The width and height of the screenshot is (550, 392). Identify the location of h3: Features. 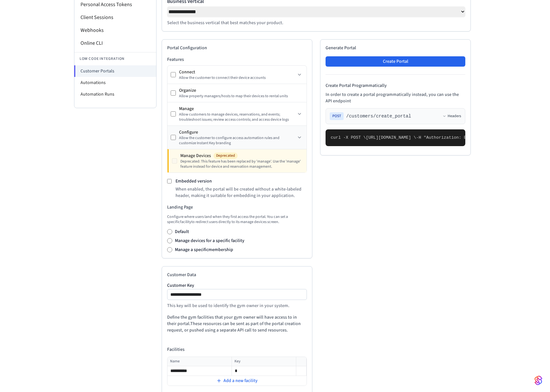
(237, 60).